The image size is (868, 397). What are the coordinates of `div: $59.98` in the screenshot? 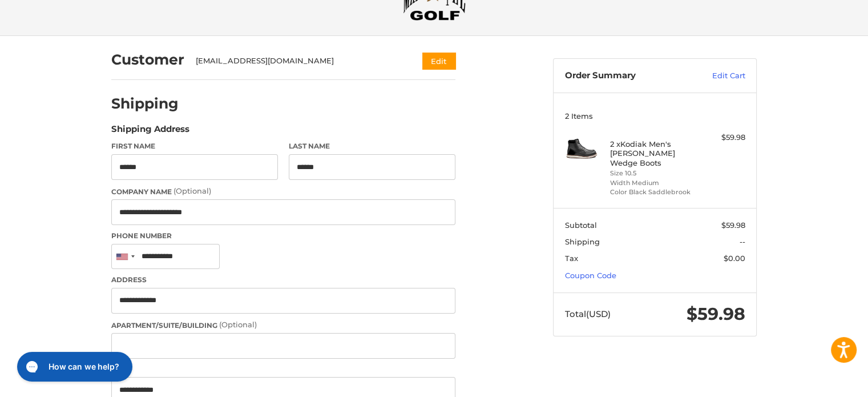 It's located at (723, 138).